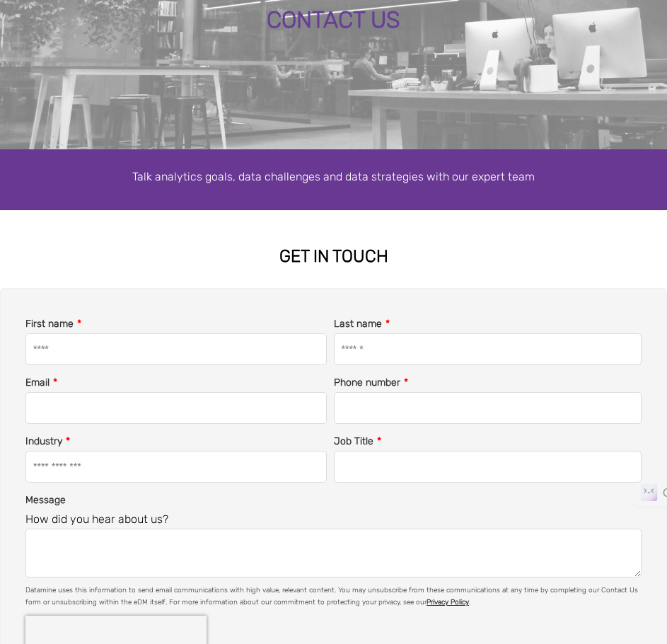 Image resolution: width=667 pixels, height=644 pixels. Describe the element at coordinates (45, 499) in the screenshot. I see `span: Message` at that location.